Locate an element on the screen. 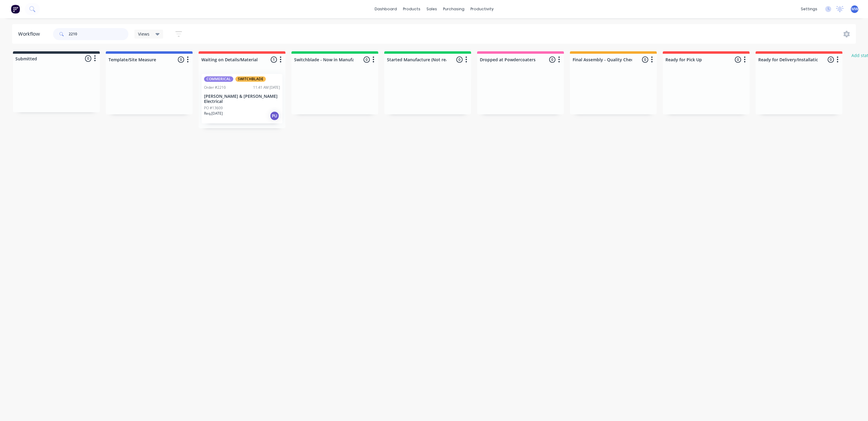 This screenshot has height=421, width=868. img: Factory is located at coordinates (15, 9).